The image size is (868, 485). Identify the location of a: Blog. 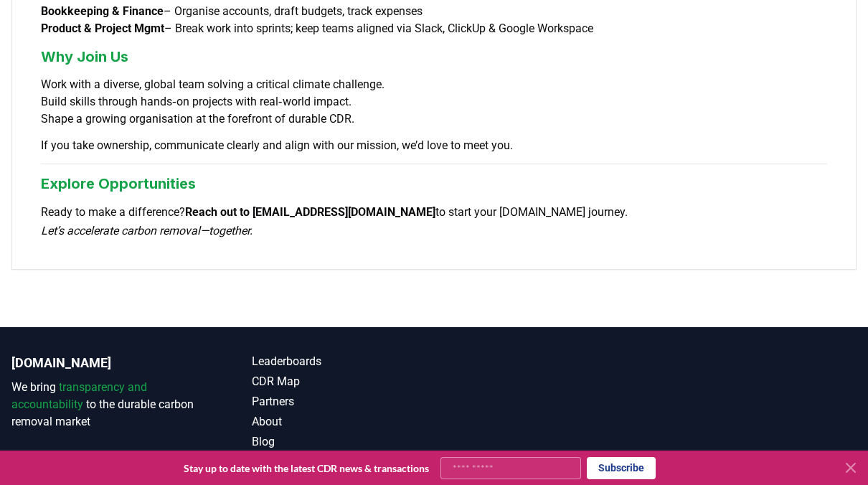
(343, 442).